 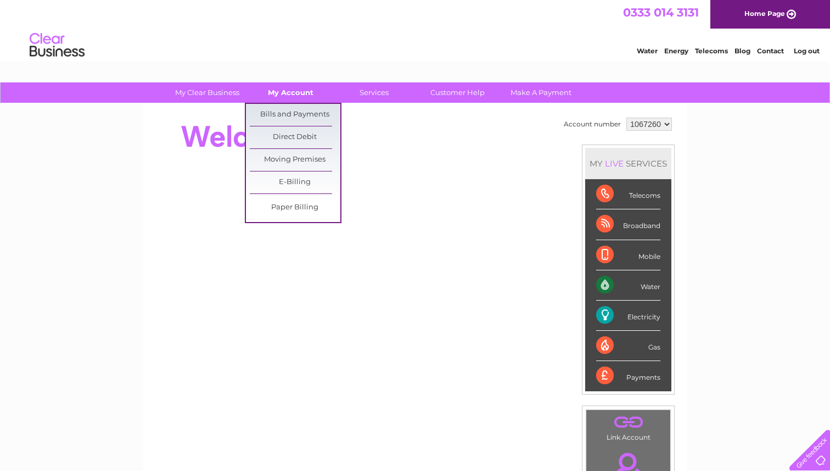 I want to click on a: Direct Debit, so click(x=295, y=137).